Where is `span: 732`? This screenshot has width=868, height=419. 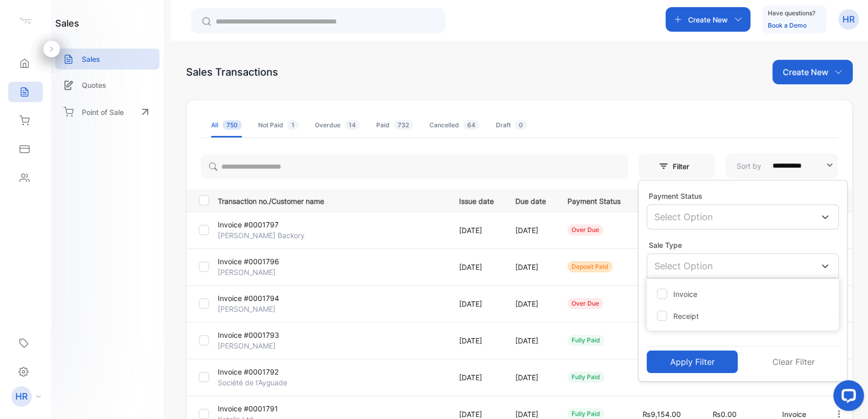
span: 732 is located at coordinates (403, 125).